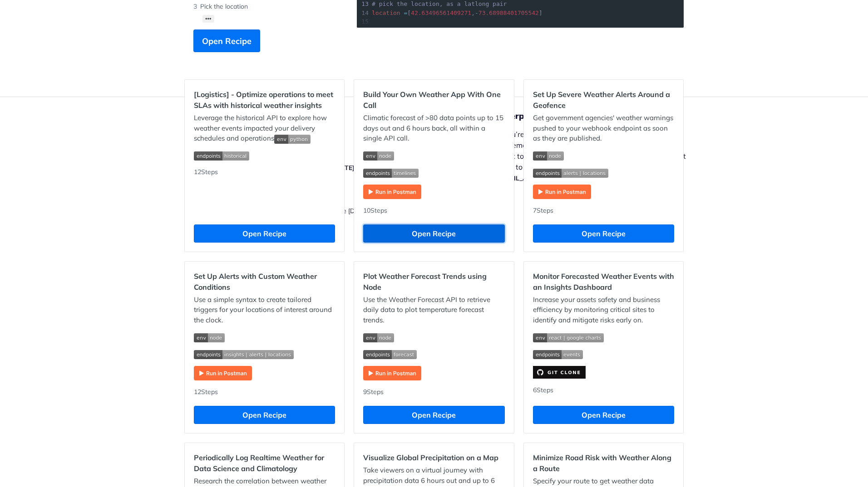 The image size is (868, 487). What do you see at coordinates (264, 310) in the screenshot?
I see `p: Use a simple syntax to create tailored triggers for your locations of interest around the clock.` at bounding box center [264, 310].